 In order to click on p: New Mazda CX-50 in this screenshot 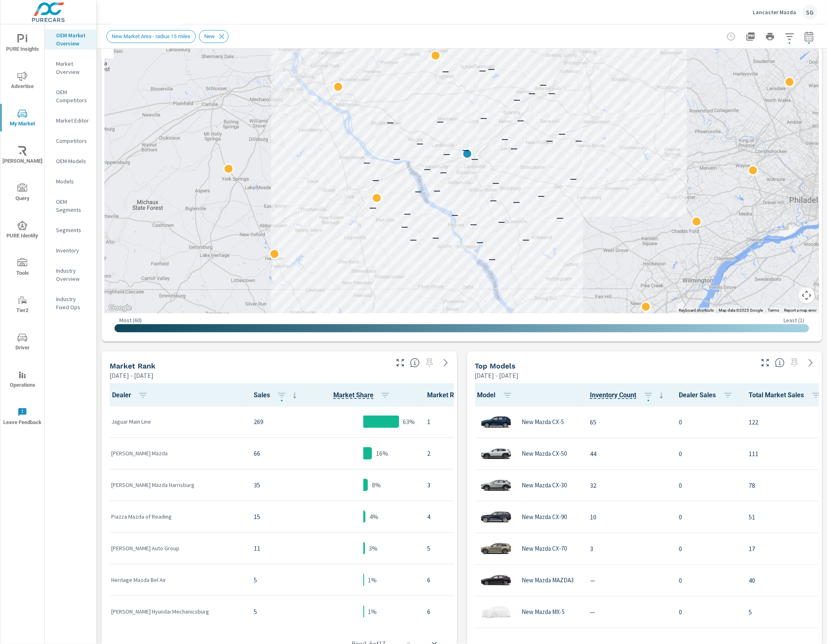, I will do `click(544, 454)`.